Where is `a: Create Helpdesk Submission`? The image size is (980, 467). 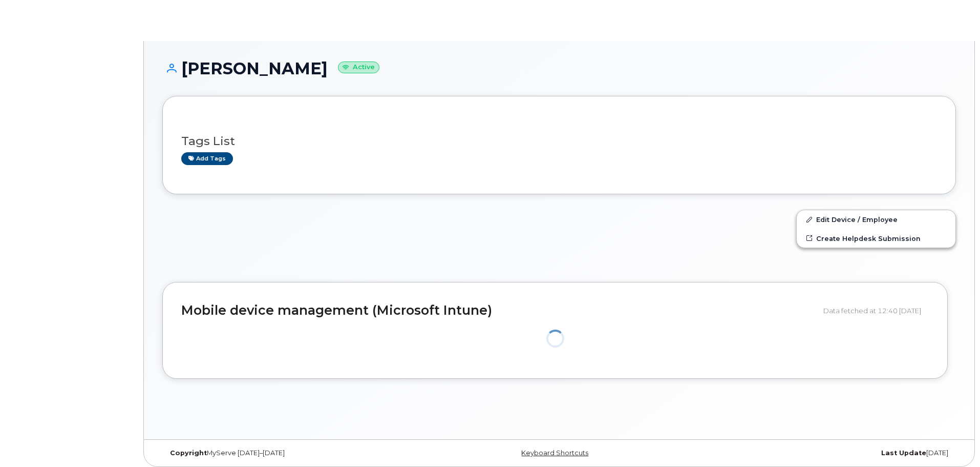
a: Create Helpdesk Submission is located at coordinates (876, 238).